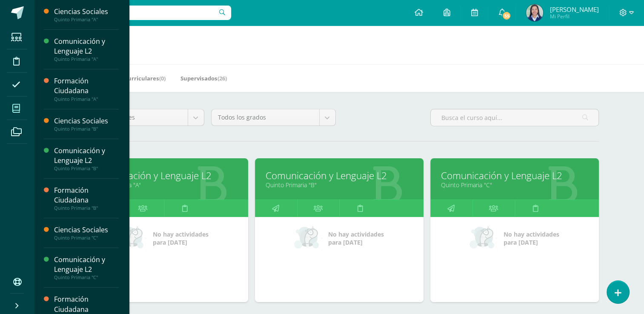 This screenshot has height=314, width=644. Describe the element at coordinates (142, 118) in the screenshot. I see `a: Todos los niveles` at that location.